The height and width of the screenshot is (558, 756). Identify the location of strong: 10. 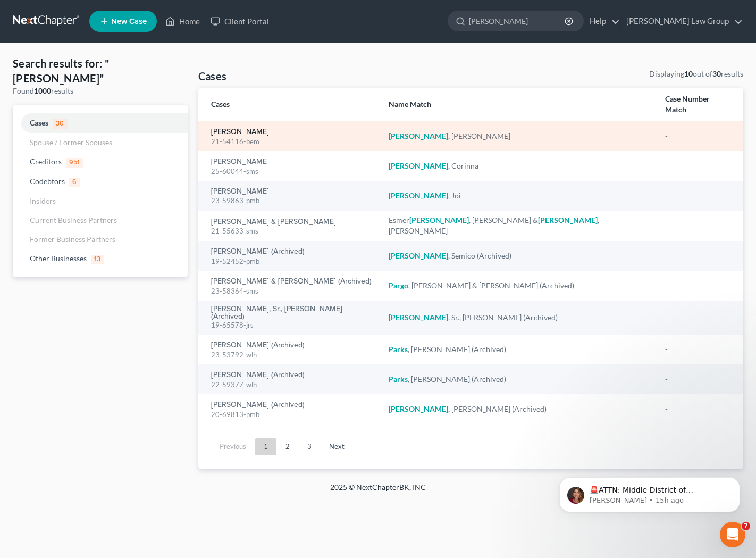
(688, 73).